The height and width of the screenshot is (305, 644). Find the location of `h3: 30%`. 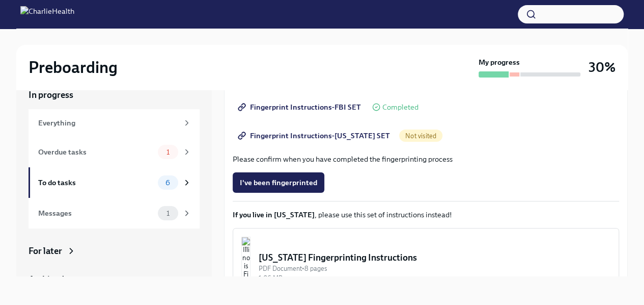

h3: 30% is located at coordinates (601, 67).